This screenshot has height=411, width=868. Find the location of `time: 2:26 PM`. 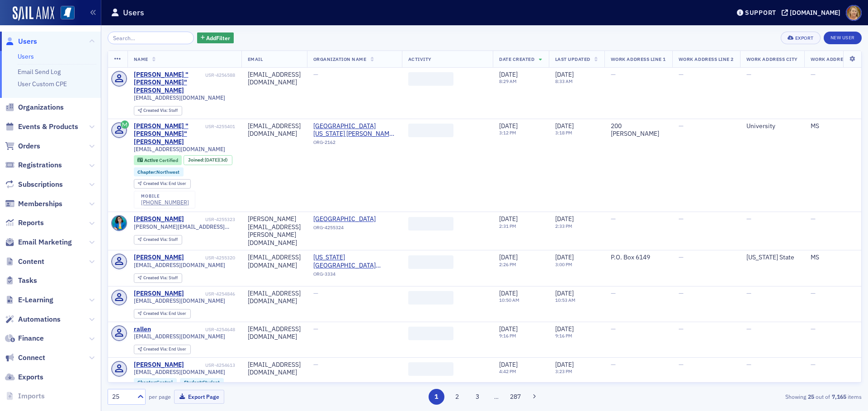

time: 2:26 PM is located at coordinates (508, 264).